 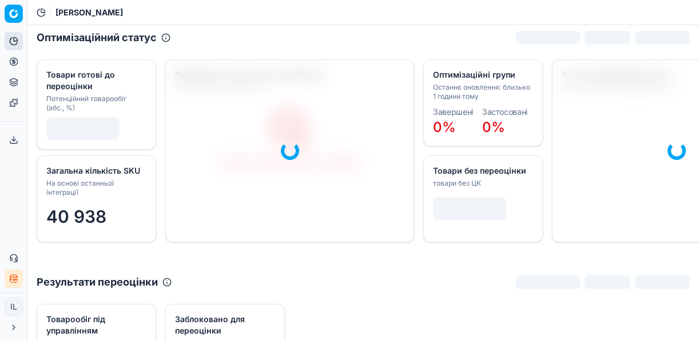 I want to click on div: Заблоковано для переоцінки, so click(x=224, y=325).